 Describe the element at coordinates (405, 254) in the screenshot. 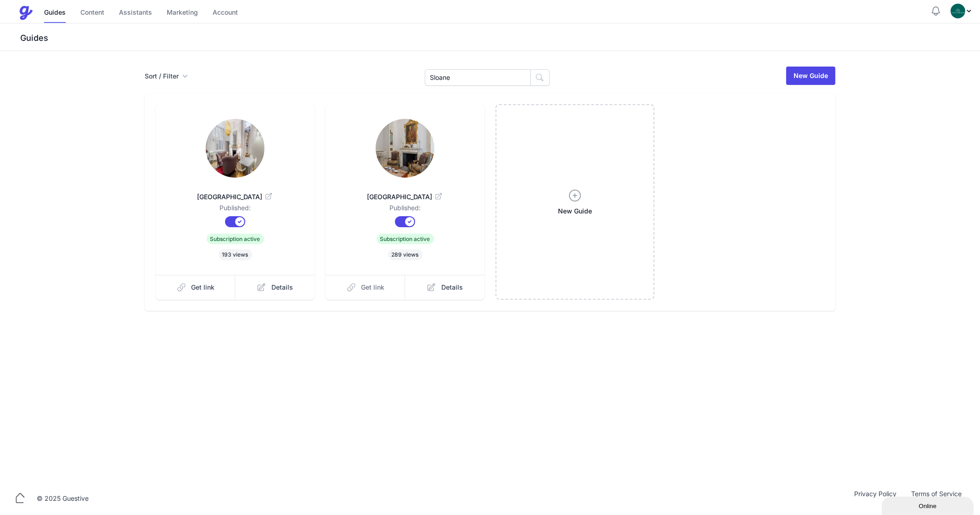

I see `span: 289 views` at that location.